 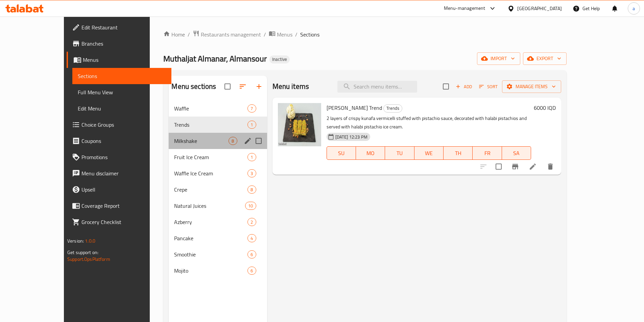 What do you see at coordinates (211, 271) in the screenshot?
I see `span: Mojito` at bounding box center [211, 271].